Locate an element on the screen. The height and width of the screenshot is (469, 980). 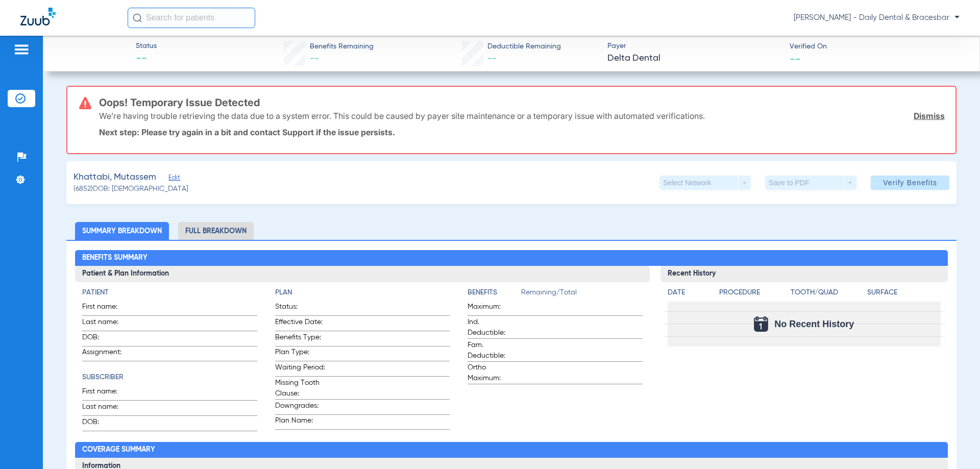
span: Khattabi, Mutassem is located at coordinates (115, 177).